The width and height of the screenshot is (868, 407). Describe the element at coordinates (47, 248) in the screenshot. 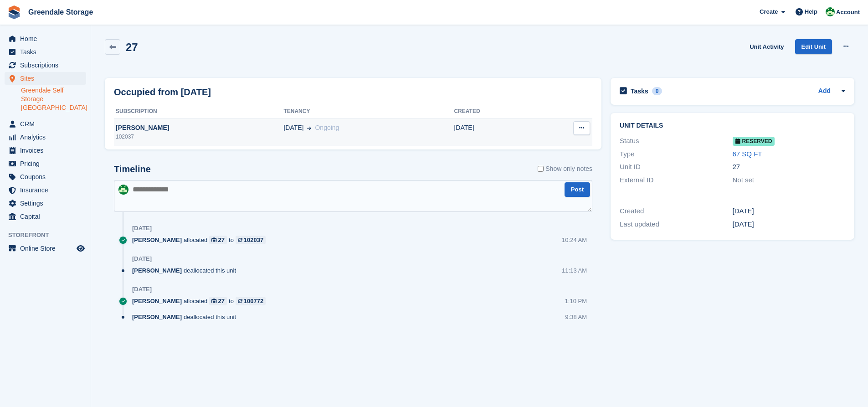

I see `span: Online Store` at that location.